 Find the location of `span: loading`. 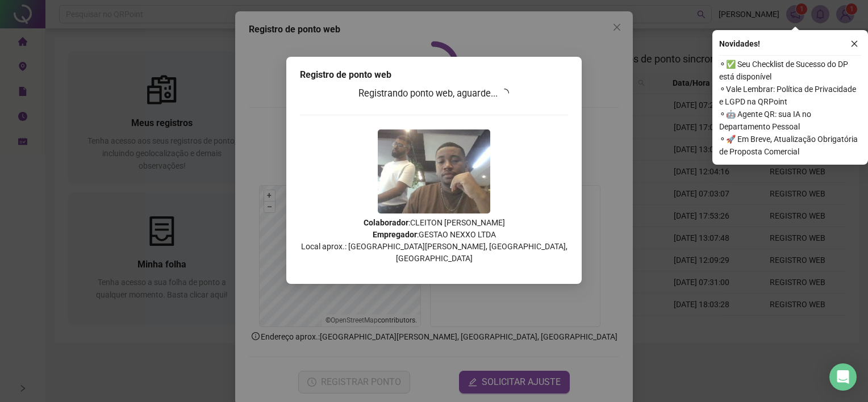

span: loading is located at coordinates (505, 93).